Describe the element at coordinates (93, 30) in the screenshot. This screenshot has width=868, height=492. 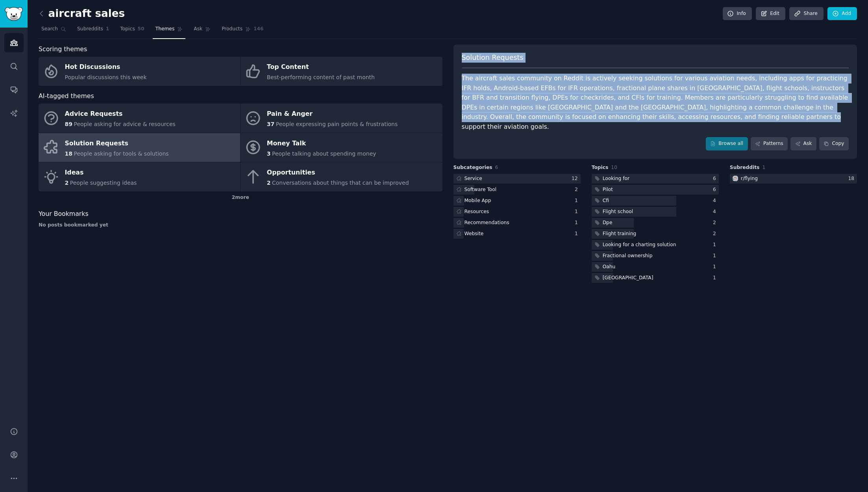
I see `a: Subreddits1` at that location.